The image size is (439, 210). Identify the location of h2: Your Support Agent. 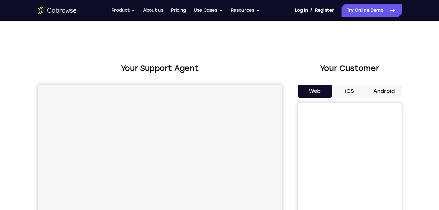
(160, 68).